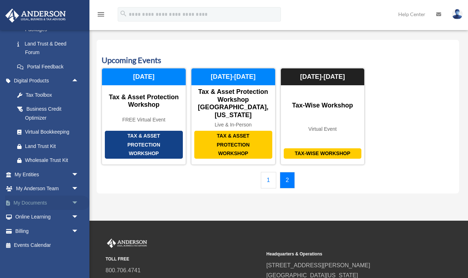  I want to click on h3: Upcoming Events, so click(278, 60).